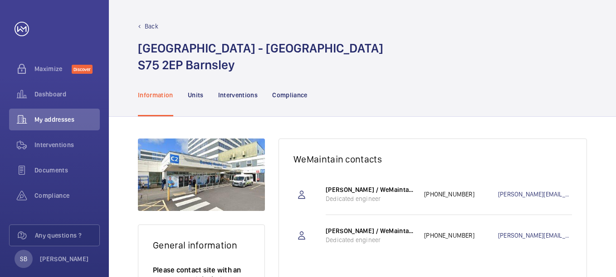  I want to click on p: Back, so click(151, 26).